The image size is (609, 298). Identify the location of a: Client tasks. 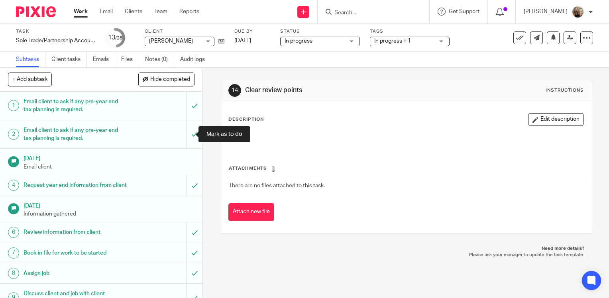
(69, 59).